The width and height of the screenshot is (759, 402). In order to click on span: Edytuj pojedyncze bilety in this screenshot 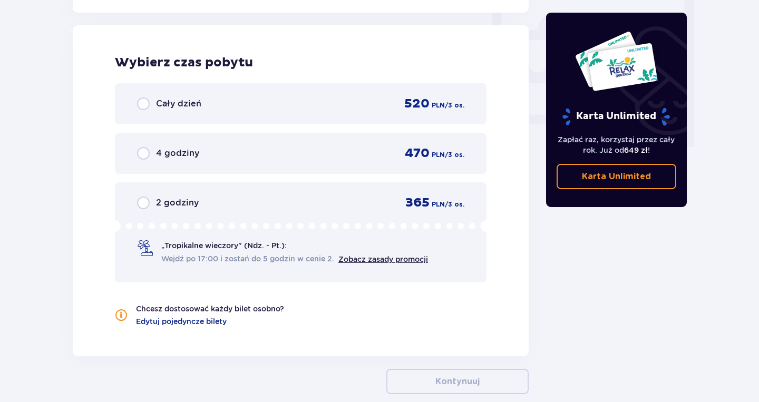, I will do `click(181, 322)`.